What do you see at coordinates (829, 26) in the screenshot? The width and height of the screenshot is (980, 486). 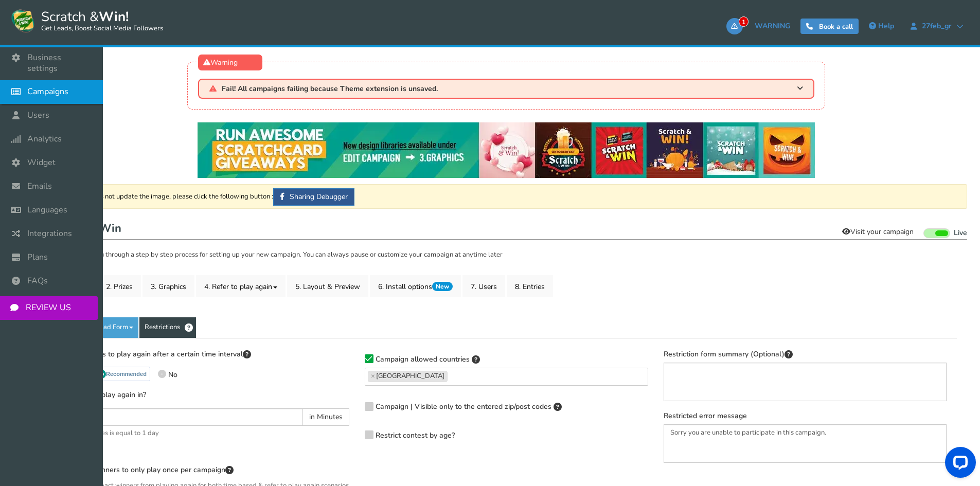 I see `a: Book a call` at bounding box center [829, 26].